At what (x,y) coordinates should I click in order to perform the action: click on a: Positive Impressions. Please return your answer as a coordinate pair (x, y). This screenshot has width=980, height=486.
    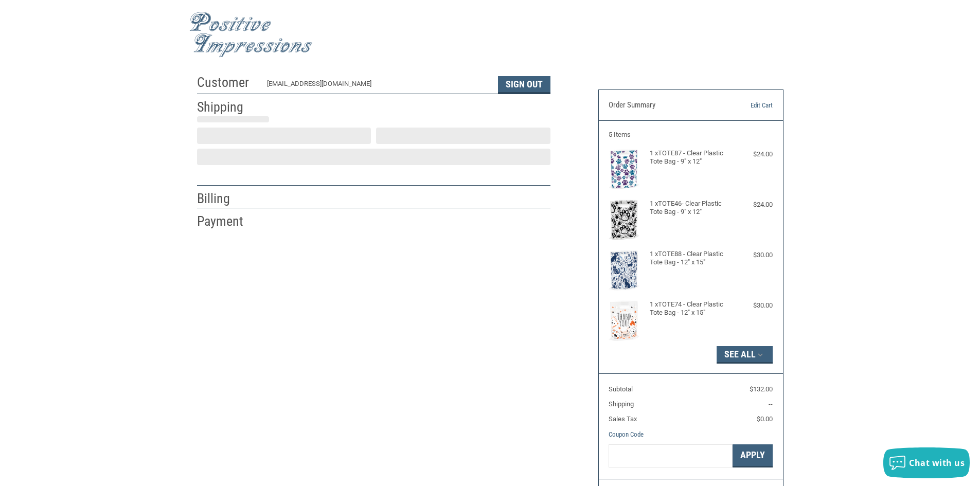
    Looking at the image, I should click on (251, 35).